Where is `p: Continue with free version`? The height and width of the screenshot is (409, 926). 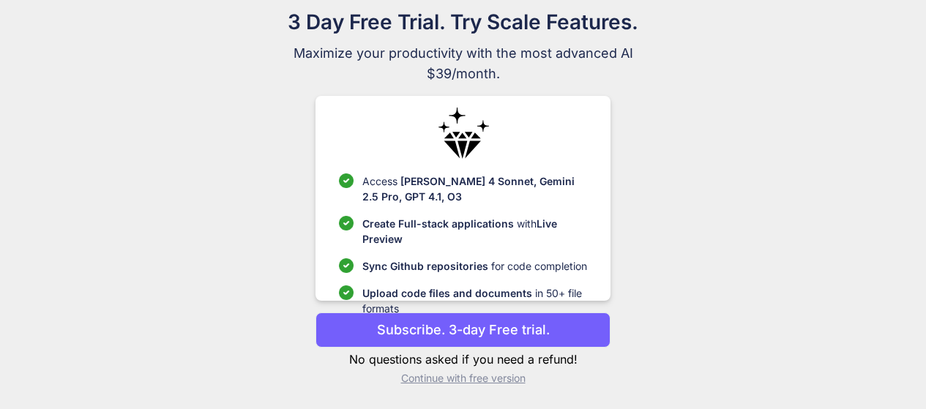
p: Continue with free version is located at coordinates (463, 379).